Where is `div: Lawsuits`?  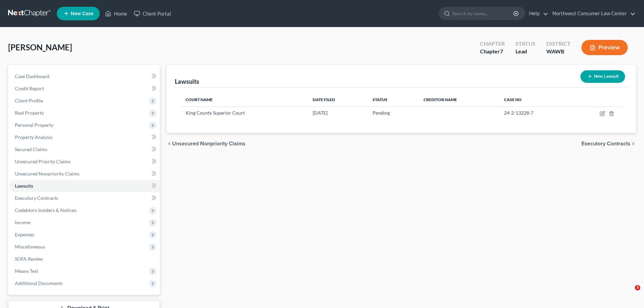
div: Lawsuits is located at coordinates (187, 82).